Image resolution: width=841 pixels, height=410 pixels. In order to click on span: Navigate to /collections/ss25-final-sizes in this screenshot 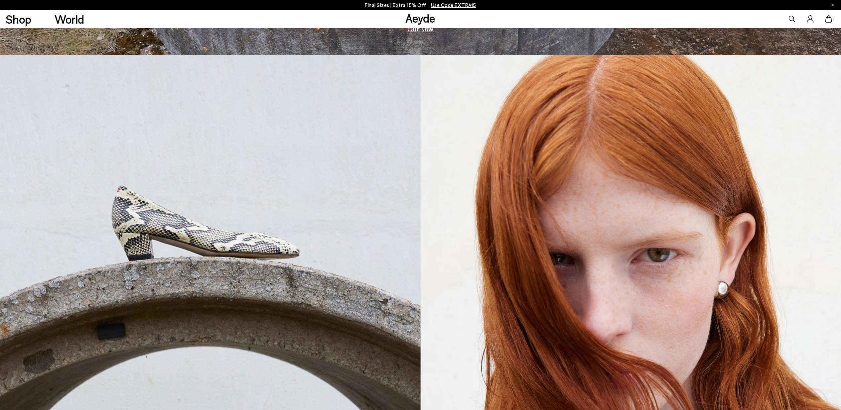, I will do `click(454, 5)`.